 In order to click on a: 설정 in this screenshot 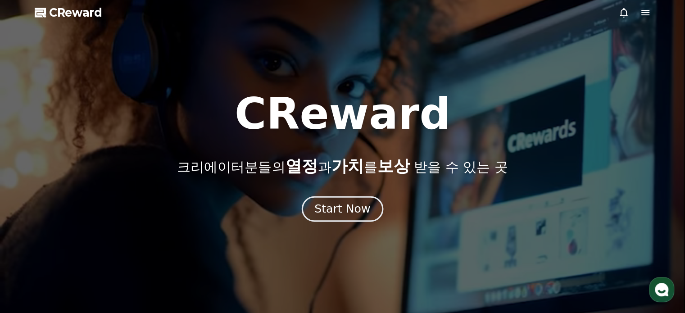, I will do `click(145, 249)`.